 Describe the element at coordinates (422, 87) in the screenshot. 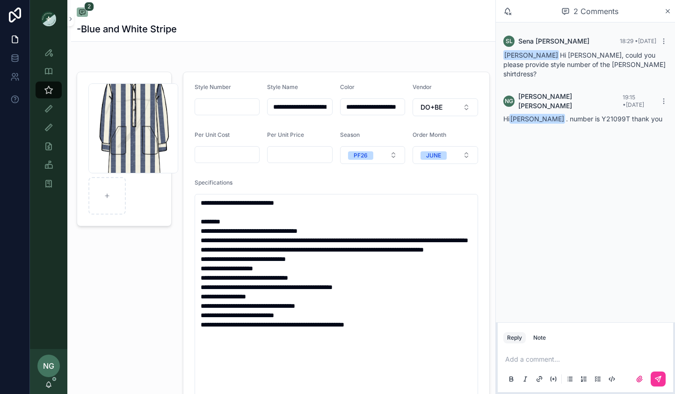

I see `span: Vendor` at that location.